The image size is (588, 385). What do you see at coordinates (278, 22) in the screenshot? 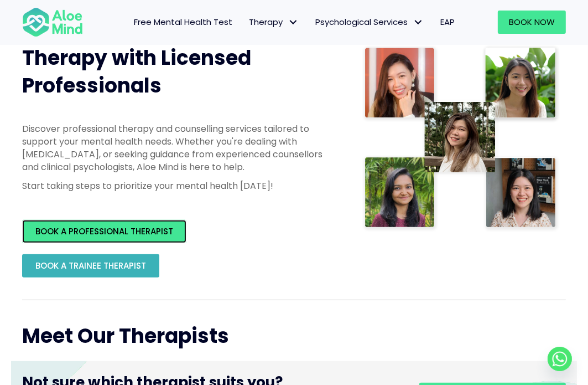
I see `nav: Menu` at bounding box center [278, 22].